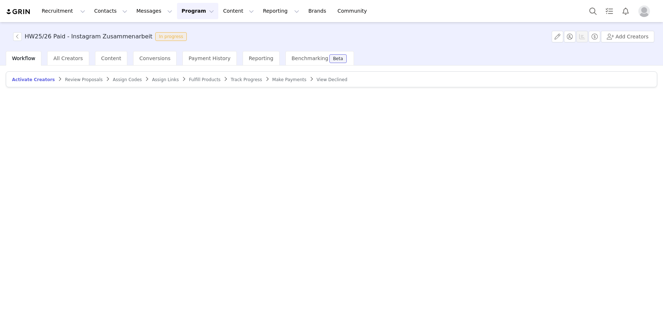 The image size is (663, 318). Describe the element at coordinates (111, 11) in the screenshot. I see `button: Contacts` at that location.